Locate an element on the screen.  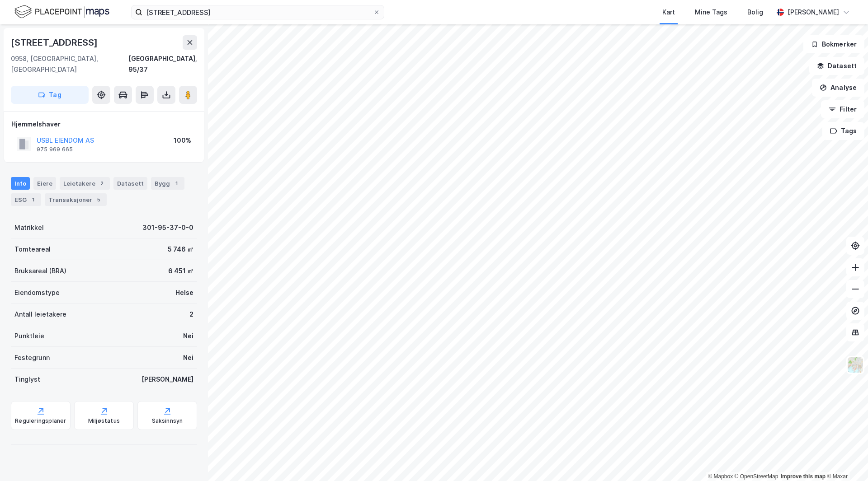
div: Info is located at coordinates (20, 183).